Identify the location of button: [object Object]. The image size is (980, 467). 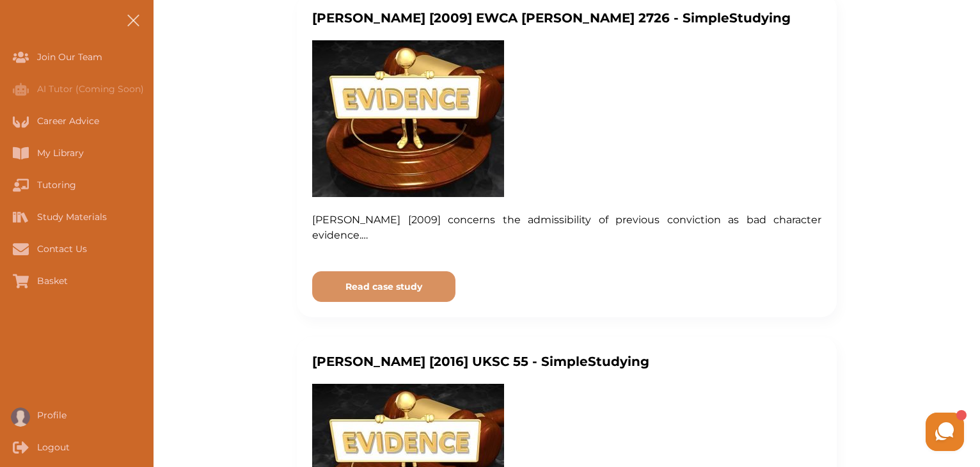
(384, 286).